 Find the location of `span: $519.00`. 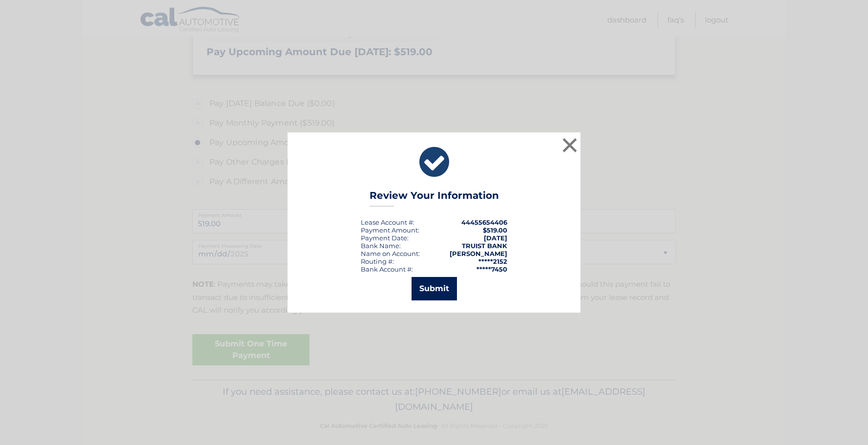

span: $519.00 is located at coordinates (495, 230).